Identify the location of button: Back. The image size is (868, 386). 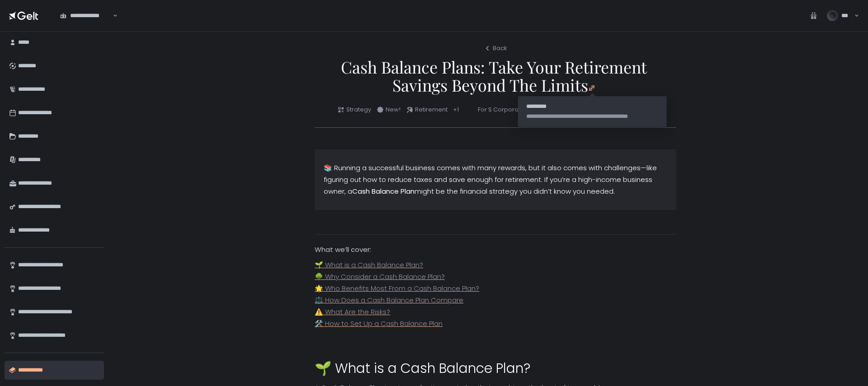
(496, 48).